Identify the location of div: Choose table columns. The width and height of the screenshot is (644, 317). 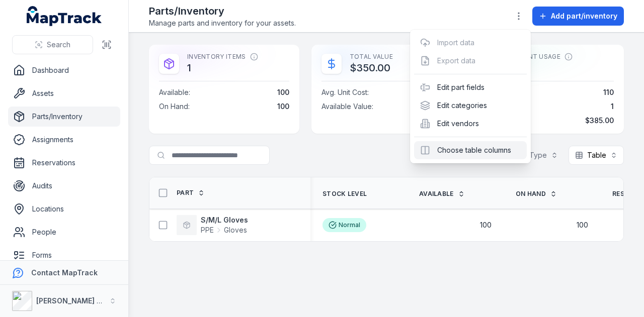
(470, 151).